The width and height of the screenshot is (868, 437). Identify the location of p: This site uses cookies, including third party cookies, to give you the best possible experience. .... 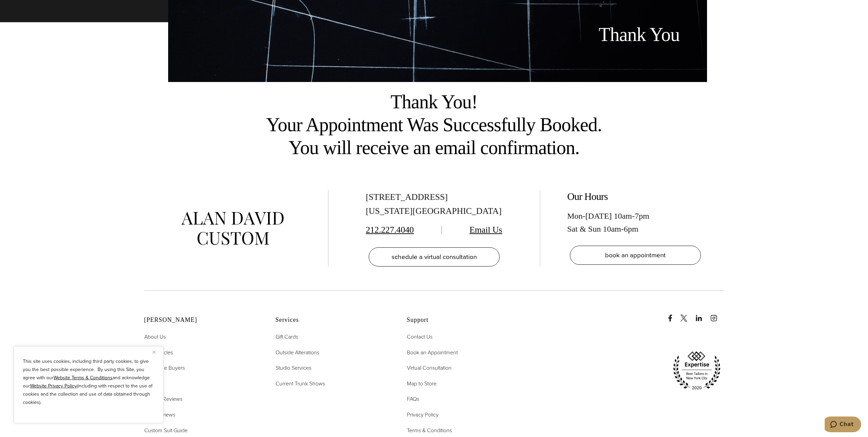
(88, 382).